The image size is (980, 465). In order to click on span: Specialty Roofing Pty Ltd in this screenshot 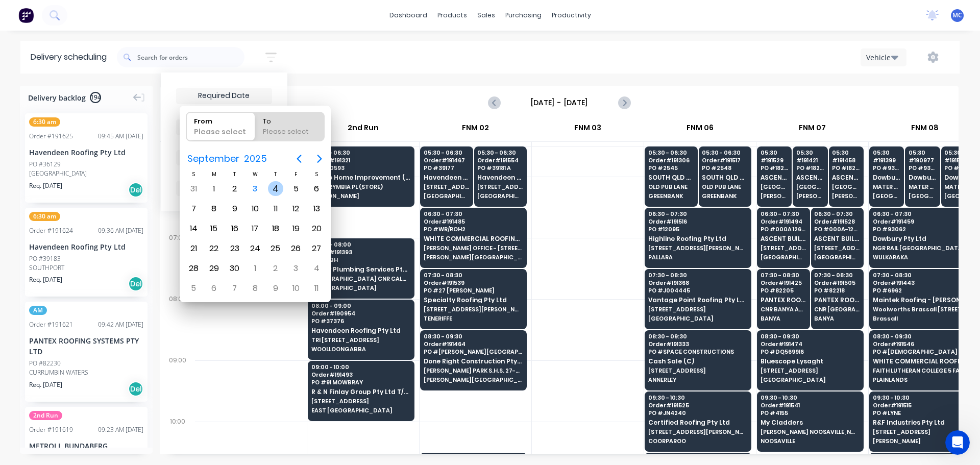, I will do `click(473, 299)`.